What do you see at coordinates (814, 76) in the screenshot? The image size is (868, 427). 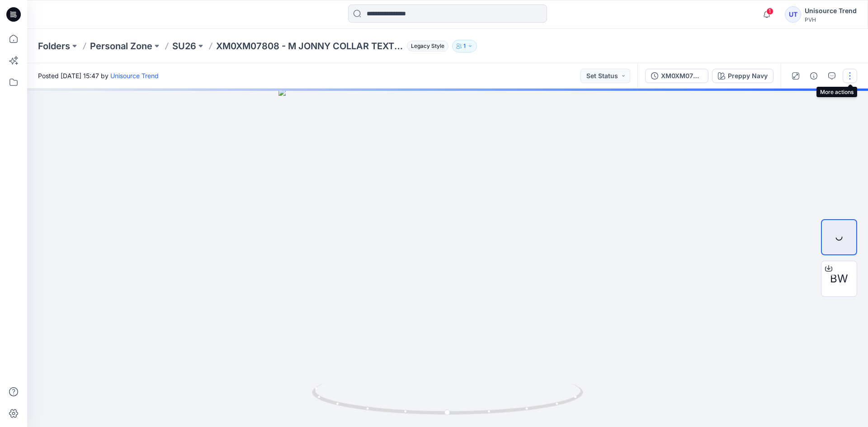 I see `button: Details` at bounding box center [814, 76].